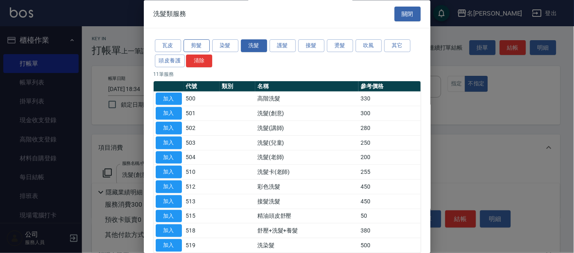 This screenshot has height=253, width=574. Describe the element at coordinates (307, 216) in the screenshot. I see `td: 精油頭皮舒壓` at that location.